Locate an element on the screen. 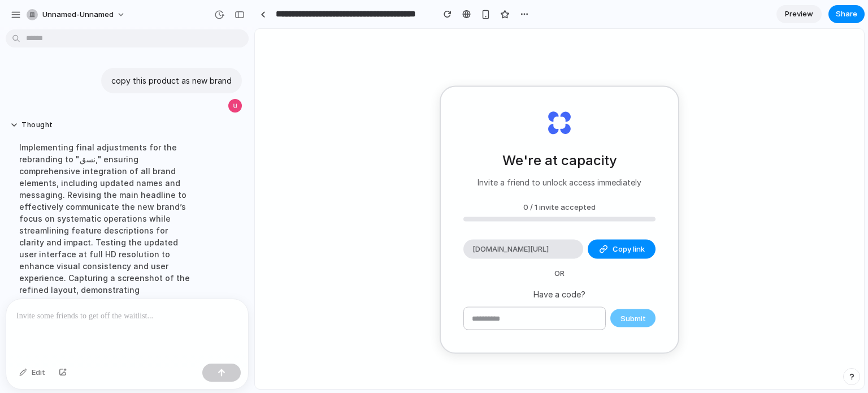  div: 0 / 1 invite accepted is located at coordinates (559, 207).